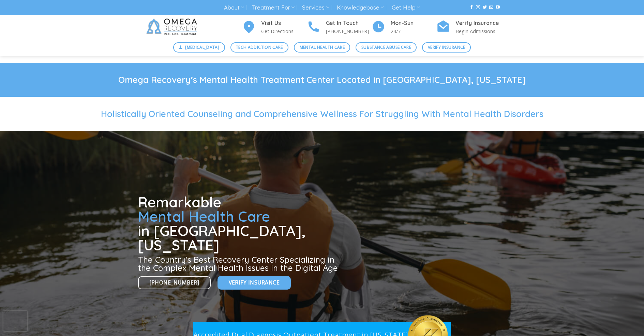  I want to click on a: Knowledgebase, so click(361, 7).